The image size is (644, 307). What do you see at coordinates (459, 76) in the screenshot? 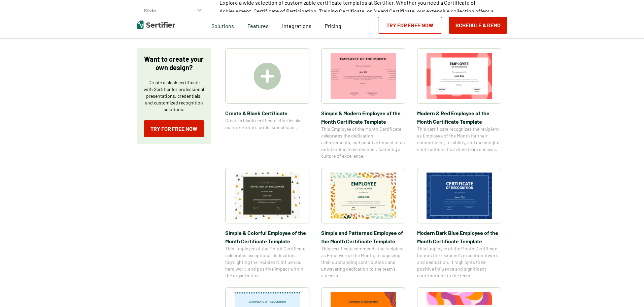
I see `img: Modern & Red Employee of the Month Certificate Template` at bounding box center [459, 76].